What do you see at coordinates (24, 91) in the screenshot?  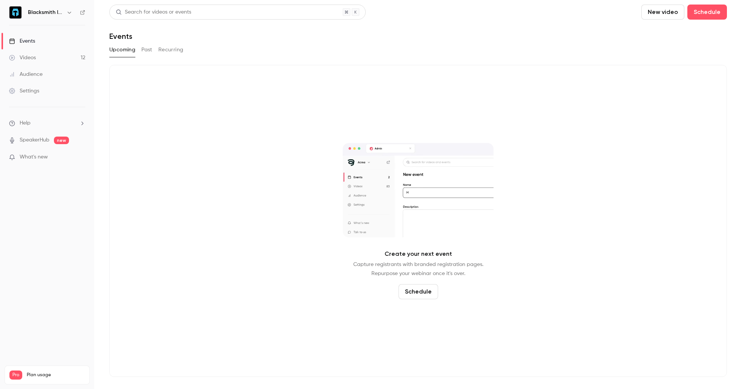 I see `div: Settings` at bounding box center [24, 91].